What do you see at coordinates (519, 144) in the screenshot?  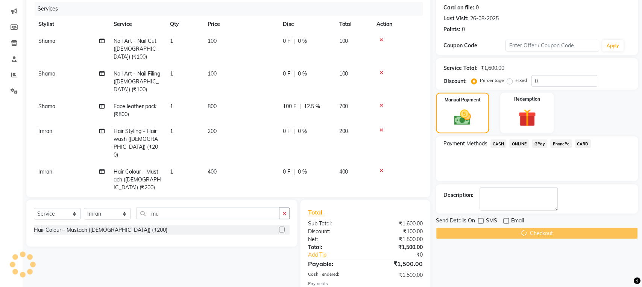 I see `span: ONLINE` at bounding box center [519, 144].